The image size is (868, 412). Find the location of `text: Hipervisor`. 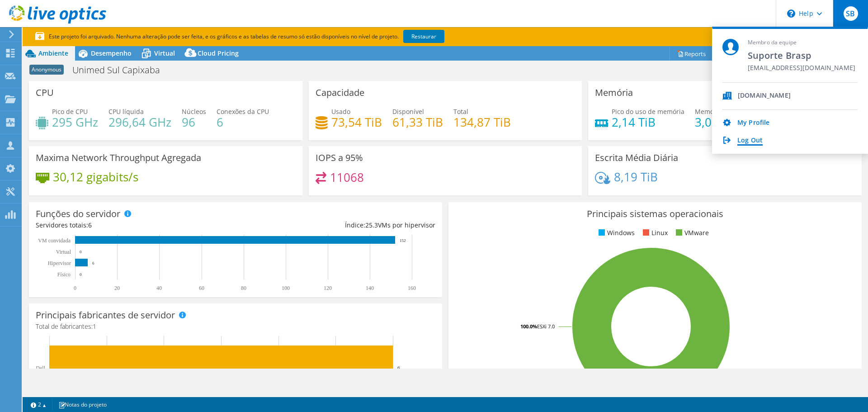

text: Hipervisor is located at coordinates (59, 263).